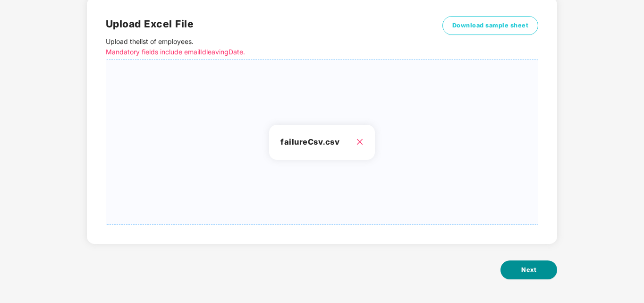 Image resolution: width=644 pixels, height=303 pixels. What do you see at coordinates (267, 47) in the screenshot?
I see `p: Upload the list of employees .` at bounding box center [267, 47].